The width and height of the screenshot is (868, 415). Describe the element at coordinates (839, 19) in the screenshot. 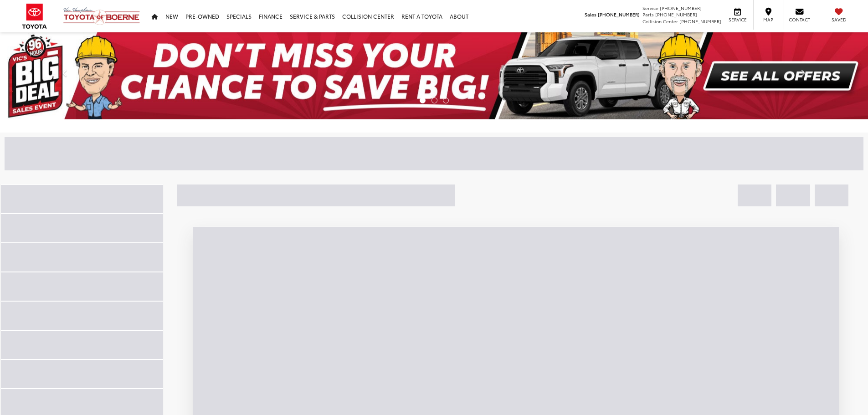

I see `span: Saved` at that location.